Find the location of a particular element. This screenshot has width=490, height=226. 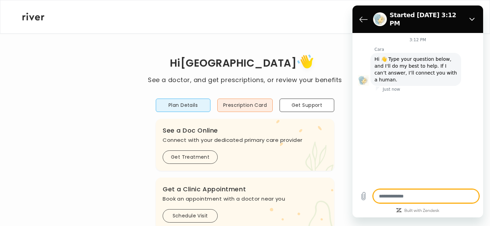

button: Back to the conversation list is located at coordinates (11, 14).